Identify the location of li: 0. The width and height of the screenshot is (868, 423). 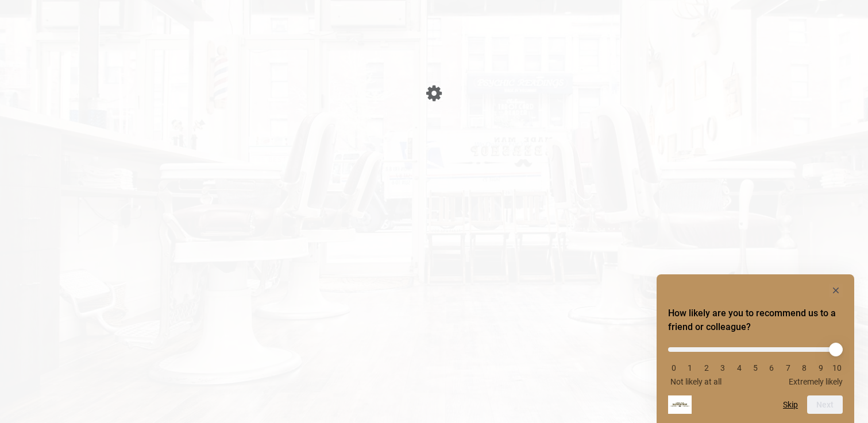
(674, 368).